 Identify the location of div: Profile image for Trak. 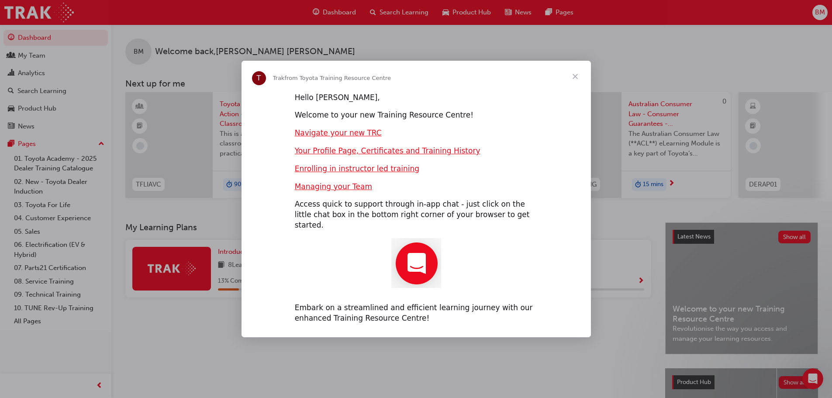
(259, 78).